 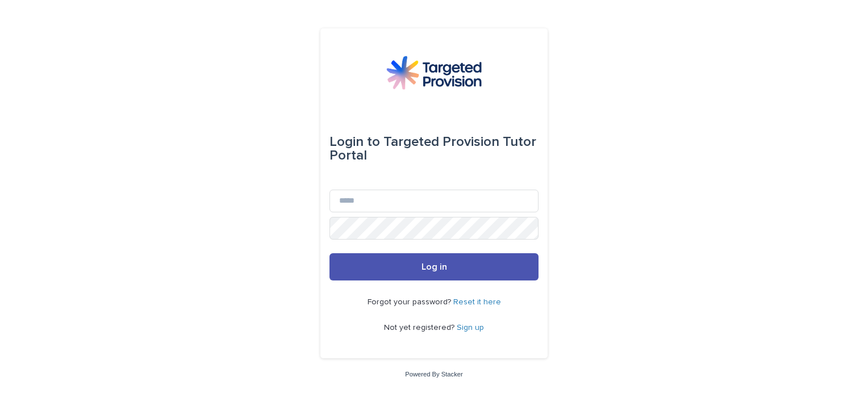 I want to click on span: Log in, so click(x=434, y=267).